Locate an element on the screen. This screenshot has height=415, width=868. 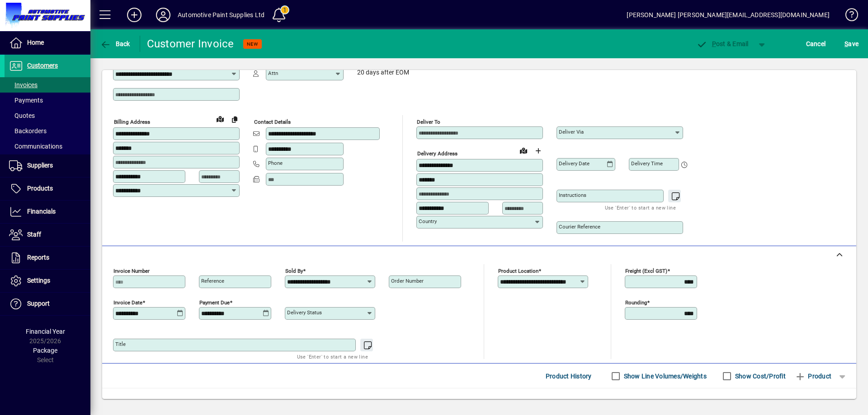
span: Suppliers is located at coordinates (40, 165).